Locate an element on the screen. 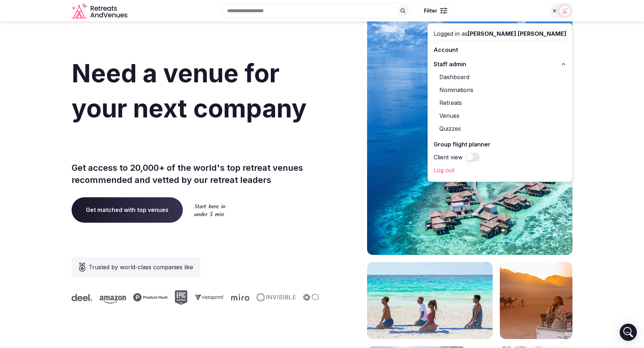 This screenshot has height=348, width=644. span: Trusted by world-class companies like is located at coordinates (141, 267).